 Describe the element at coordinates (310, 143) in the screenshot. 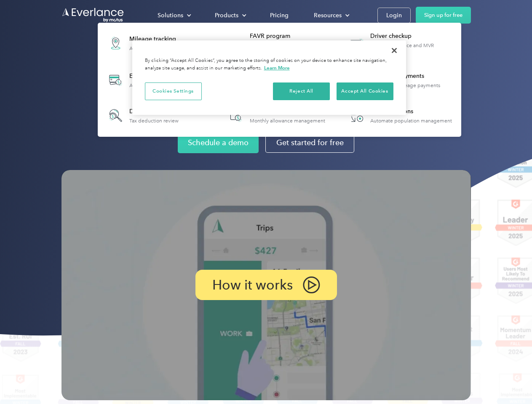

I see `a: Get started for free` at that location.